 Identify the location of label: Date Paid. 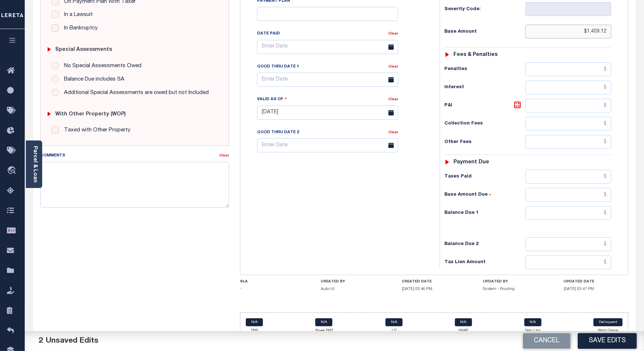
(268, 34).